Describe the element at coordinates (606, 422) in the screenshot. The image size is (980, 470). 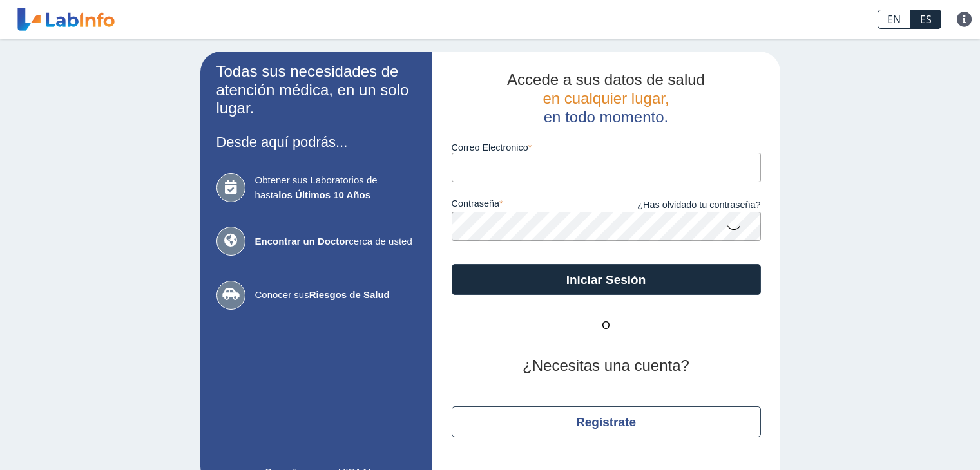
I see `button: Regístrate` at that location.